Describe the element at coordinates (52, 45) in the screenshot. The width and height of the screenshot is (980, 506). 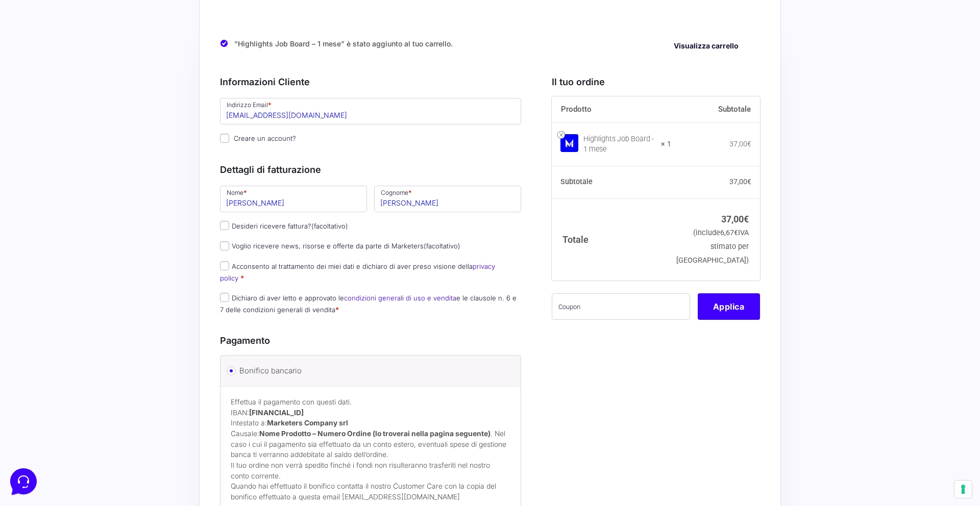
I see `span: Le tue conversazioni` at that location.